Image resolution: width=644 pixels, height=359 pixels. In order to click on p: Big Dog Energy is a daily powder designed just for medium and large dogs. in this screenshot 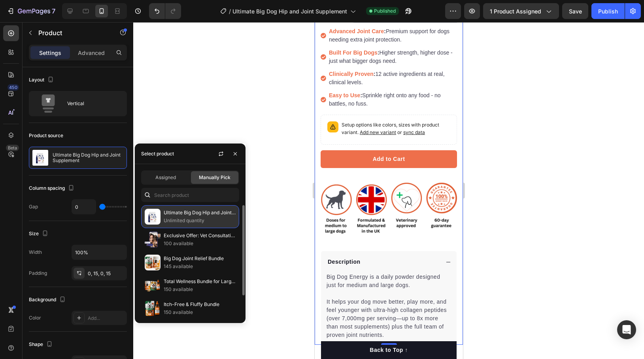, I will do `click(68, 258)`.